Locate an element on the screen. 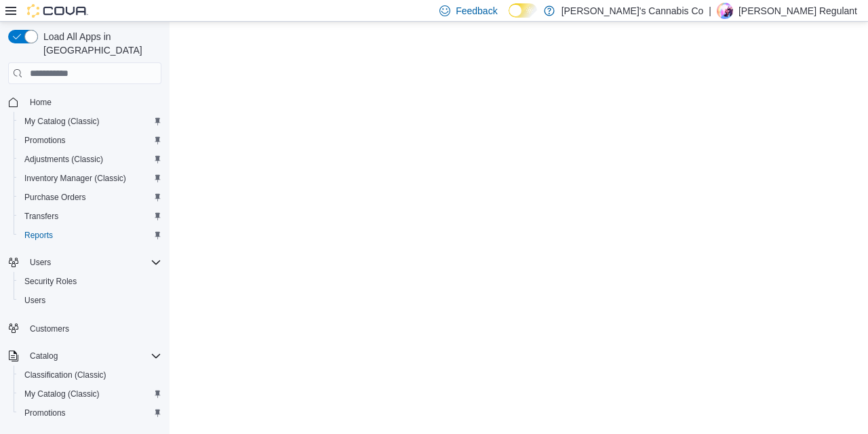 The height and width of the screenshot is (434, 868). a: Transfers is located at coordinates (41, 216).